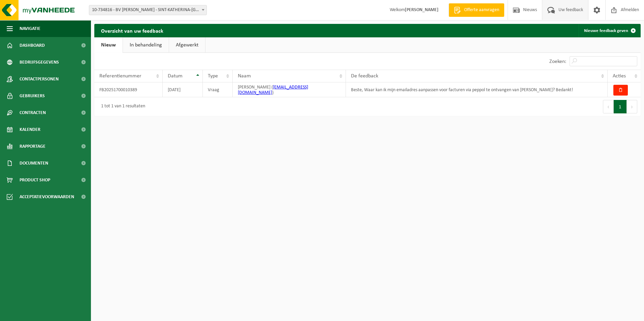 The image size is (644, 321). I want to click on span: Referentienummer, so click(120, 76).